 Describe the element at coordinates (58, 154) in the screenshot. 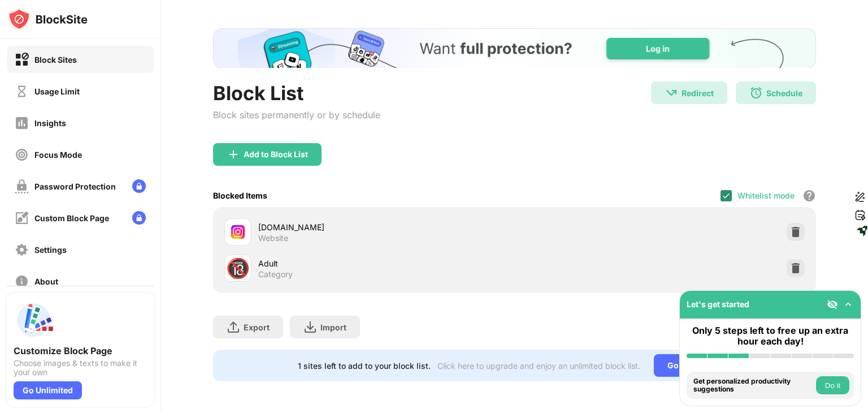

I see `div: Focus Mode` at that location.